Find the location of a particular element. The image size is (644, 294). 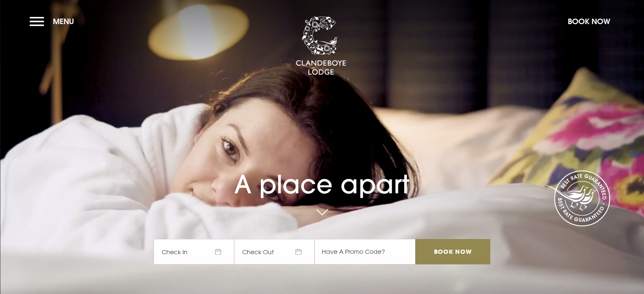

img: Clandeboye Lodge is located at coordinates (321, 46).